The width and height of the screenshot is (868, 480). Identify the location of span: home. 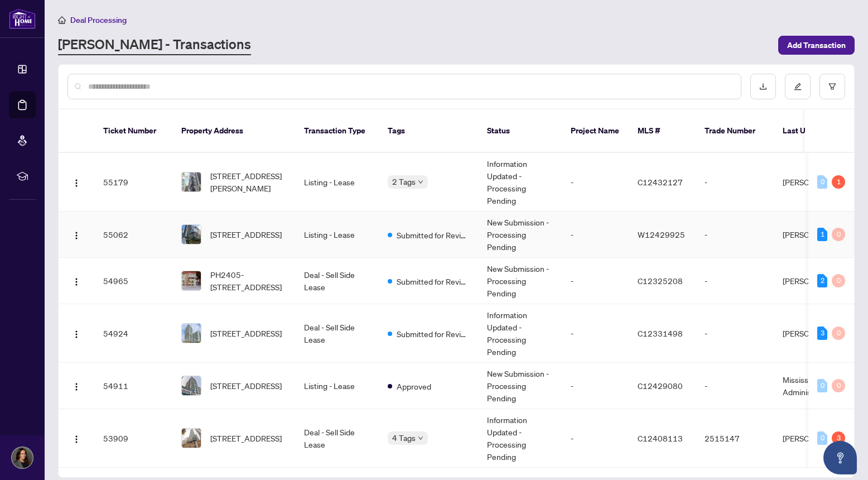
(62, 20).